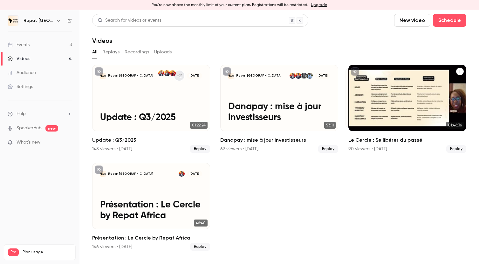  I want to click on a: SpeakerHub, so click(29, 128).